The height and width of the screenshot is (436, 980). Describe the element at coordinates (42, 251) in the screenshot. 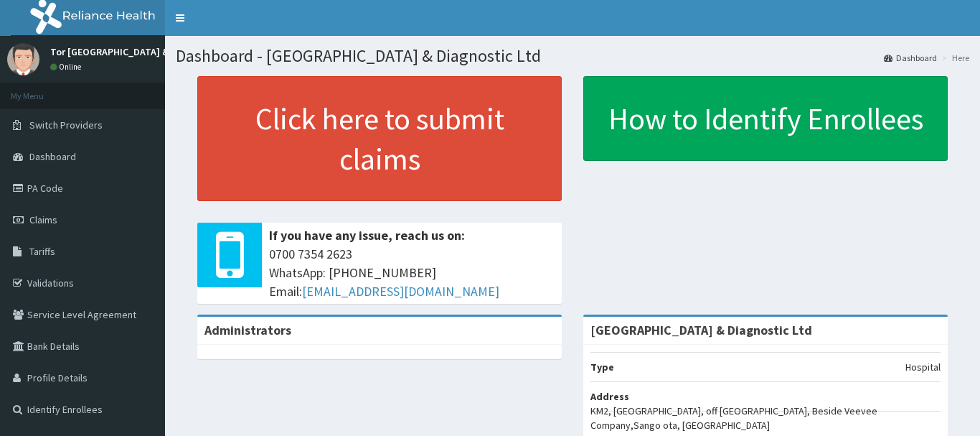

I see `span: Tariffs` at that location.